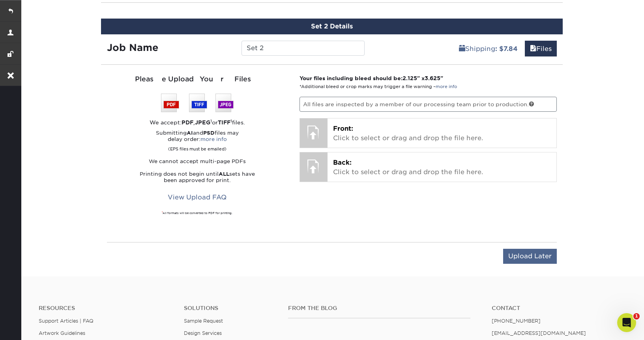 The image size is (644, 340). Describe the element at coordinates (541, 48) in the screenshot. I see `a: Files` at that location.